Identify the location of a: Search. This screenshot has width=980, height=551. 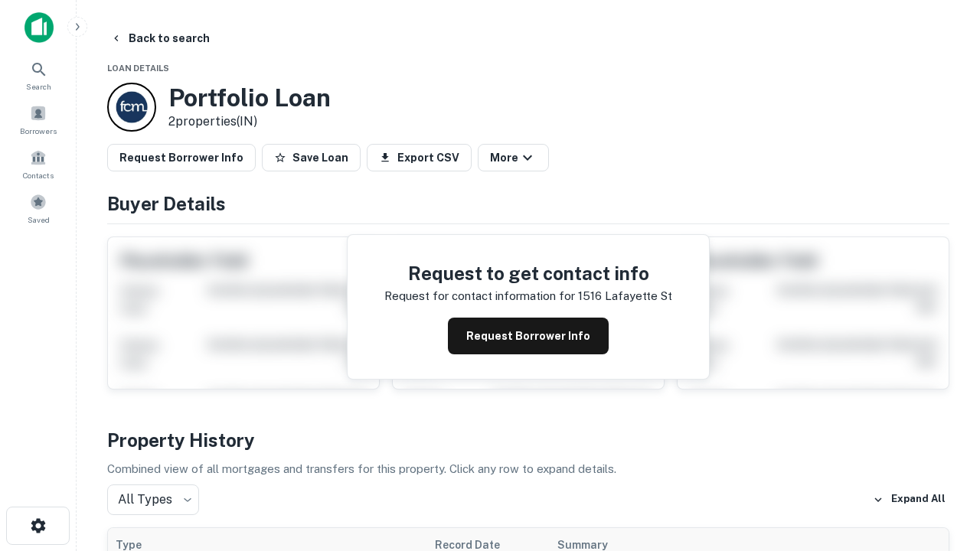
(39, 75).